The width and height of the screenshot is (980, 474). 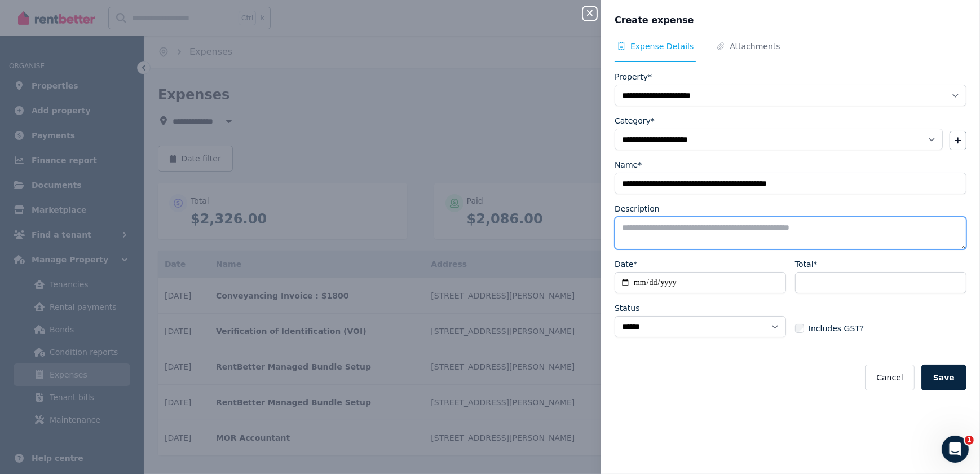 What do you see at coordinates (889, 377) in the screenshot?
I see `button: Cancel` at bounding box center [889, 377].